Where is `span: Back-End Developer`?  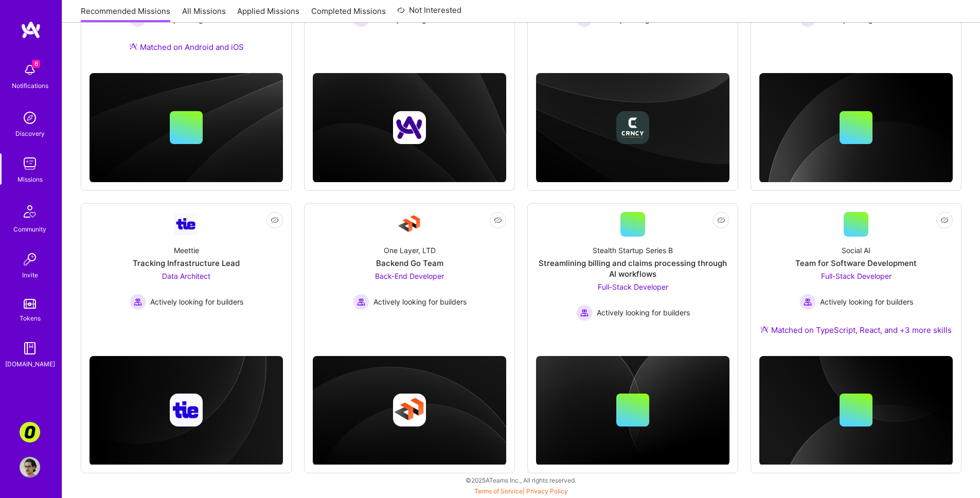 span: Back-End Developer is located at coordinates (409, 276).